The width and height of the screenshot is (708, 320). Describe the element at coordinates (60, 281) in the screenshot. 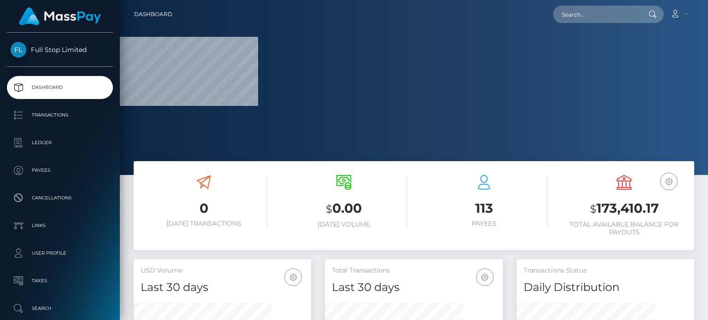

I see `a: Taxes` at that location.